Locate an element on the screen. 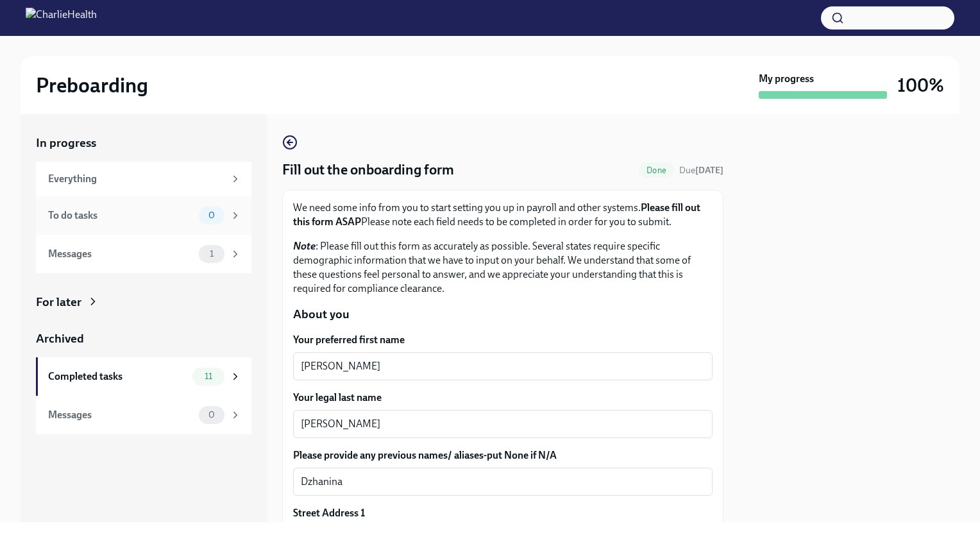  div: Completed tasks is located at coordinates (117, 377).